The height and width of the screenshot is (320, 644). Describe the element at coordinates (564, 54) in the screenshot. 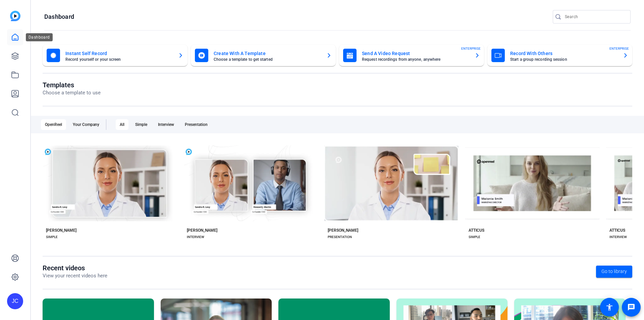

I see `mat-card-title: Record With Others` at that location.